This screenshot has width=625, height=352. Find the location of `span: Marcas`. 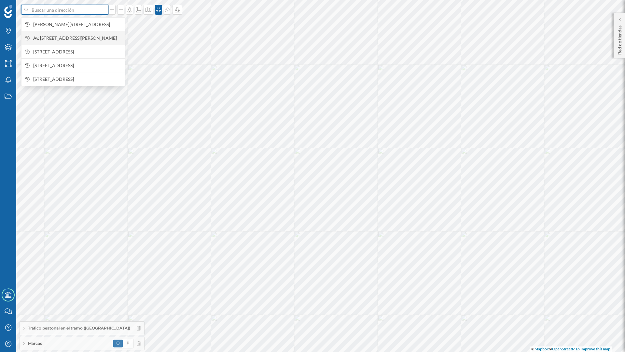

span: Marcas is located at coordinates (35, 343).